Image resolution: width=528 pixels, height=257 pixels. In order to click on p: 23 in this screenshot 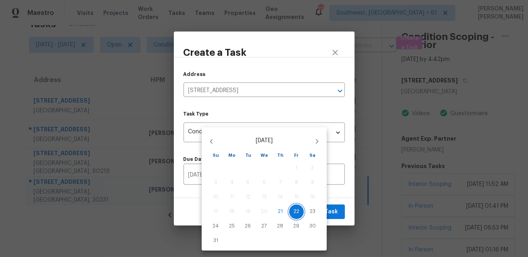, I will do `click(313, 211)`.